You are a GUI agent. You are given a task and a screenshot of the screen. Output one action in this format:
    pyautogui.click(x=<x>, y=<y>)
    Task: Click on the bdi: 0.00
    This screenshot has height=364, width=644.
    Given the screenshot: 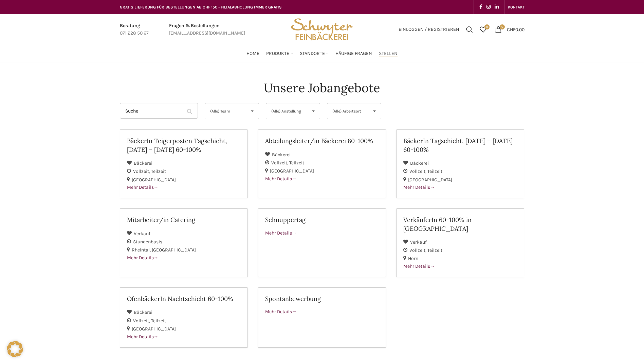 What is the action you would take?
    pyautogui.click(x=515, y=29)
    